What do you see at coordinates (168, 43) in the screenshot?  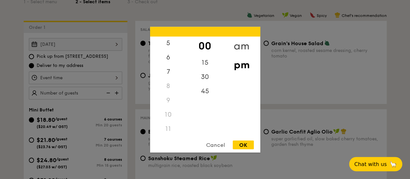 I see `div: 5` at bounding box center [168, 43].